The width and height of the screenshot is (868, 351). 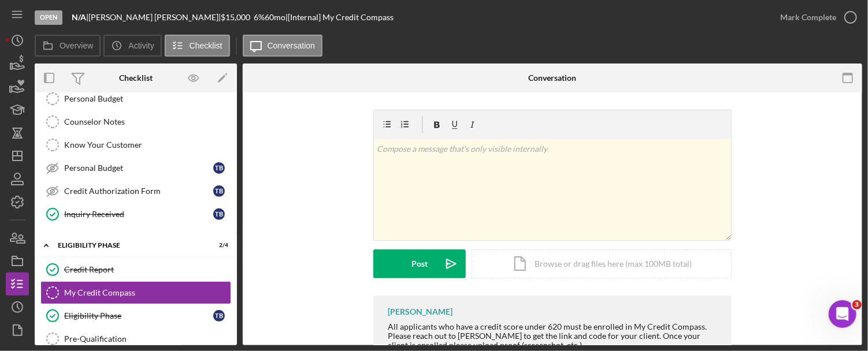 I want to click on span: $15,000, so click(x=235, y=17).